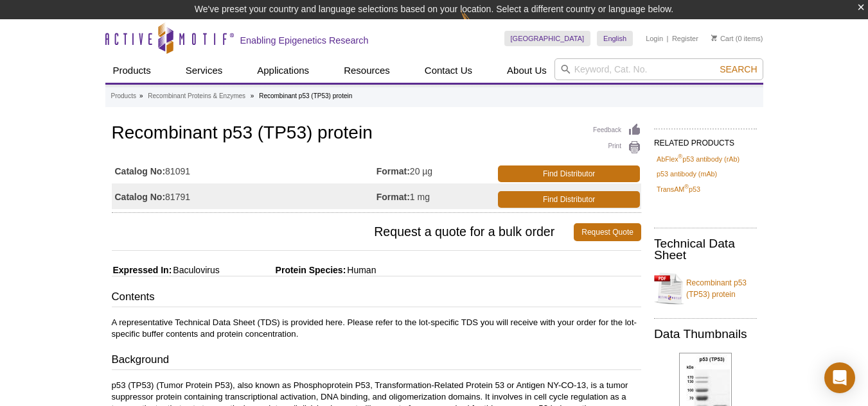 The width and height of the screenshot is (868, 406). Describe the element at coordinates (840, 378) in the screenshot. I see `div: Open Intercom Messenger` at that location.